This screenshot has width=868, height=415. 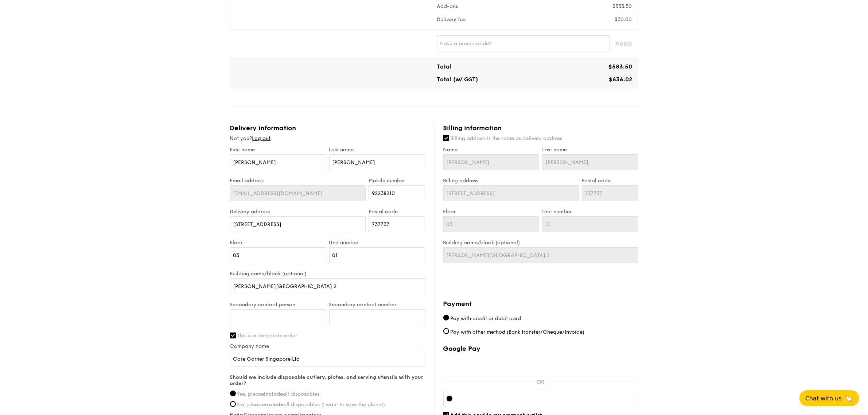 What do you see at coordinates (823, 398) in the screenshot?
I see `span: Chat with us` at bounding box center [823, 398].